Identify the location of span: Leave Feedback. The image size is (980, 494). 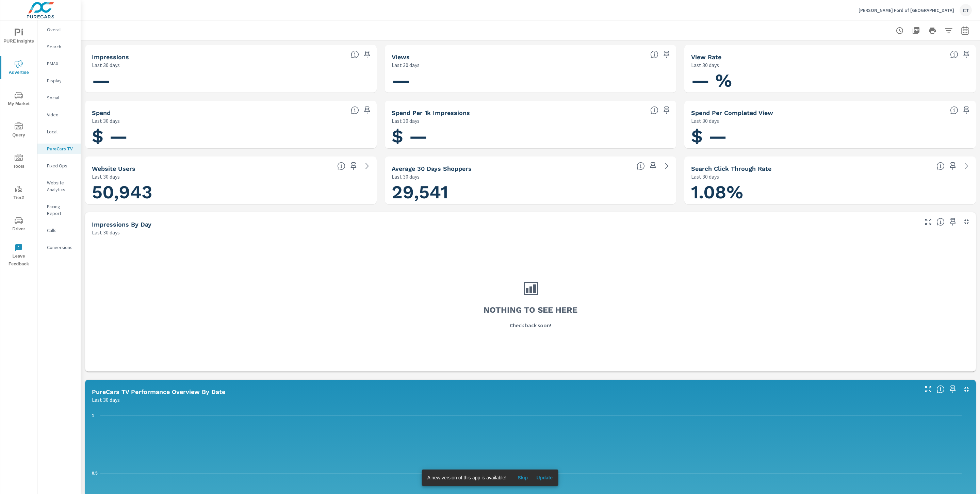
(19, 256).